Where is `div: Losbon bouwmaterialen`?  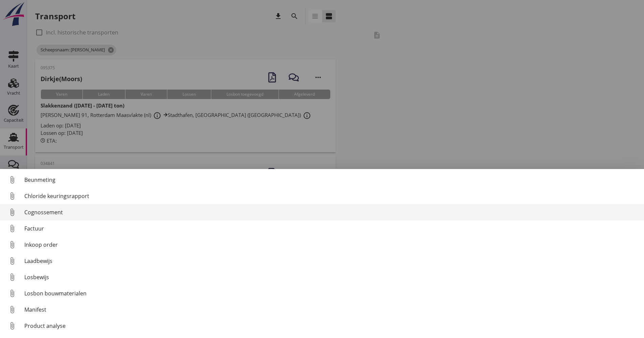
div: Losbon bouwmaterialen is located at coordinates (331, 293).